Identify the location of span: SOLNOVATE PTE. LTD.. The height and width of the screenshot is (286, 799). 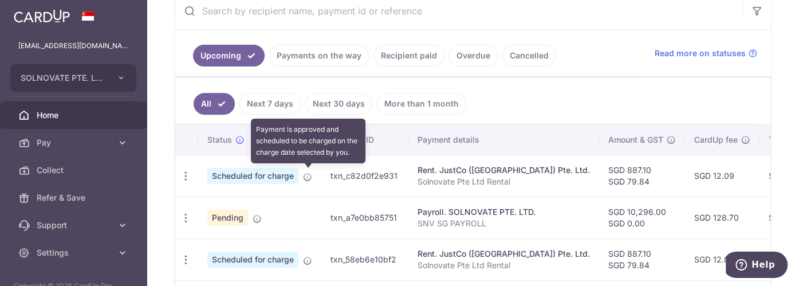
(63, 78).